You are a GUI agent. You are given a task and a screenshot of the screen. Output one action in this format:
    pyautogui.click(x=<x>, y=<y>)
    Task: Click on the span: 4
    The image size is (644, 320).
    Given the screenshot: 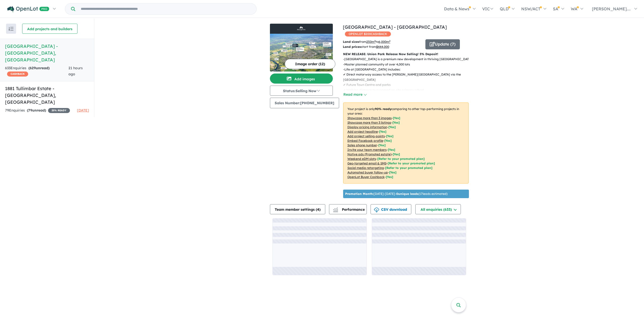 What is the action you would take?
    pyautogui.click(x=318, y=210)
    